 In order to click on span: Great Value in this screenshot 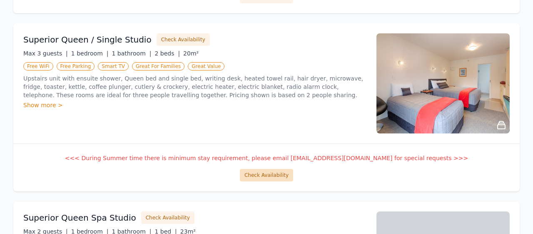, I will do `click(206, 66)`.